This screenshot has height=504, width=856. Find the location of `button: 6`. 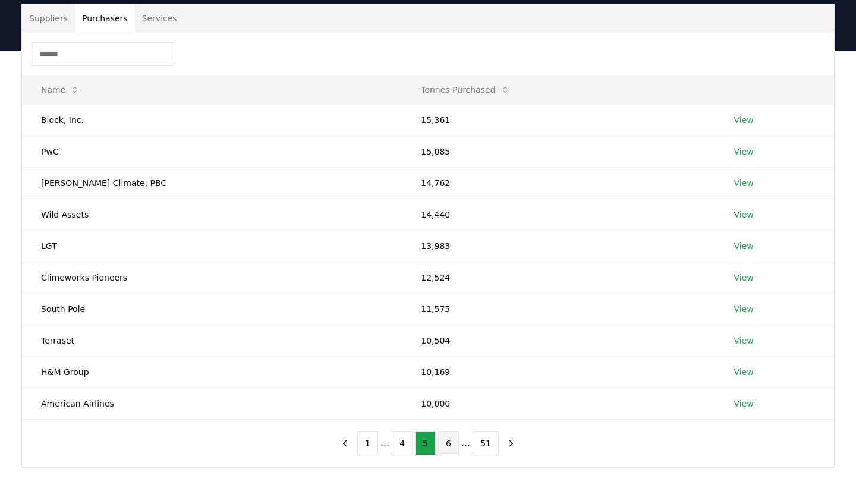

button: 6 is located at coordinates (449, 443).